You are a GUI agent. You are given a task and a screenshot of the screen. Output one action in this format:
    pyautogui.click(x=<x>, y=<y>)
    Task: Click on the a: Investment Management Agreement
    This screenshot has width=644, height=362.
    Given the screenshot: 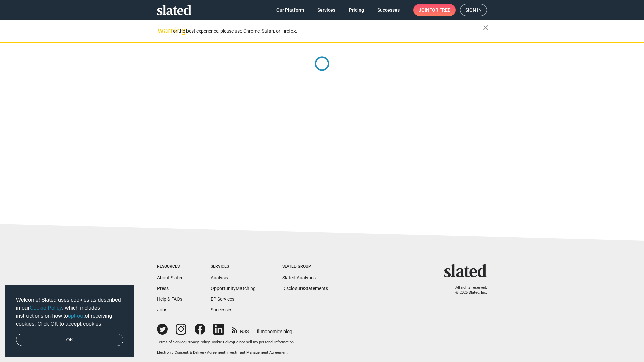 What is the action you would take?
    pyautogui.click(x=257, y=352)
    